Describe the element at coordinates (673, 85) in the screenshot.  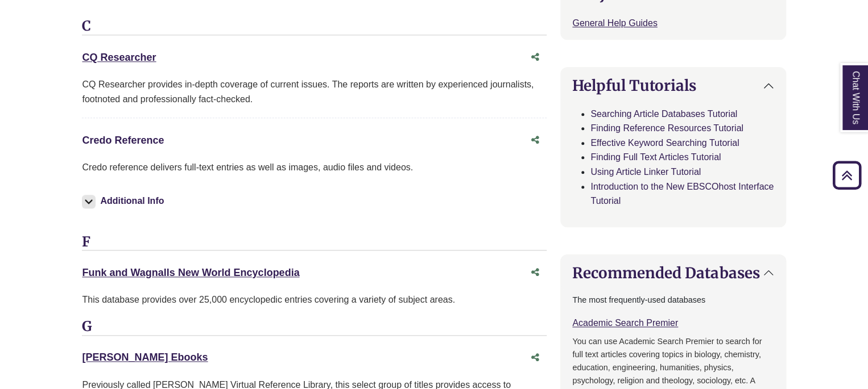
I see `button: Helpful Tutorials` at that location.